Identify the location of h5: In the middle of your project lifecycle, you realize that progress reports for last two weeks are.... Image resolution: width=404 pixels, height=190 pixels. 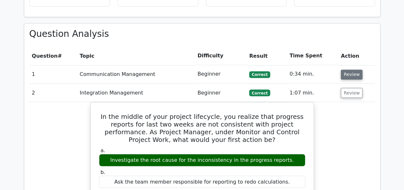
(202, 128).